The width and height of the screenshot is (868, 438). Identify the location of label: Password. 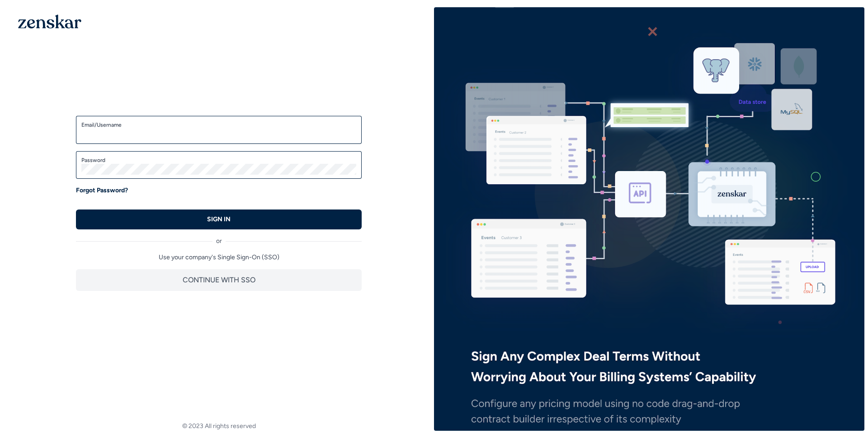
(219, 160).